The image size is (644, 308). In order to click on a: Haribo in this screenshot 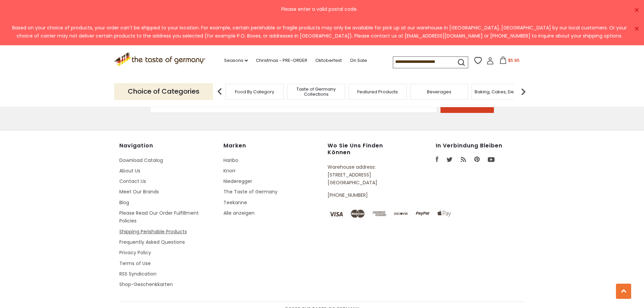, I will do `click(230, 160)`.